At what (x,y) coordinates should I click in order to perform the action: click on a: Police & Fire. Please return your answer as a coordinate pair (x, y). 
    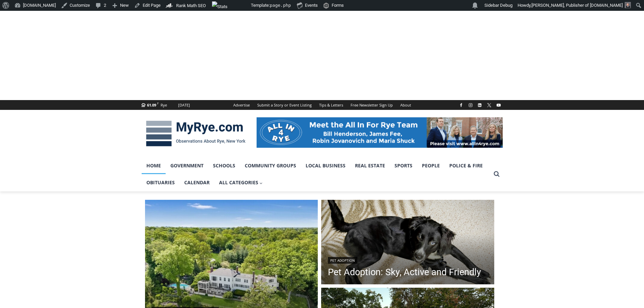
    Looking at the image, I should click on (466, 165).